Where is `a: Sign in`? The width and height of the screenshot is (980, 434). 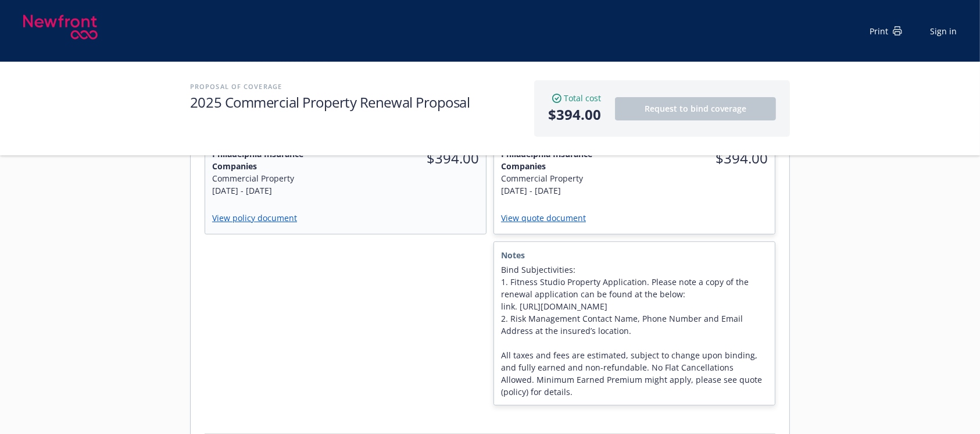
a: Sign in is located at coordinates (944, 31).